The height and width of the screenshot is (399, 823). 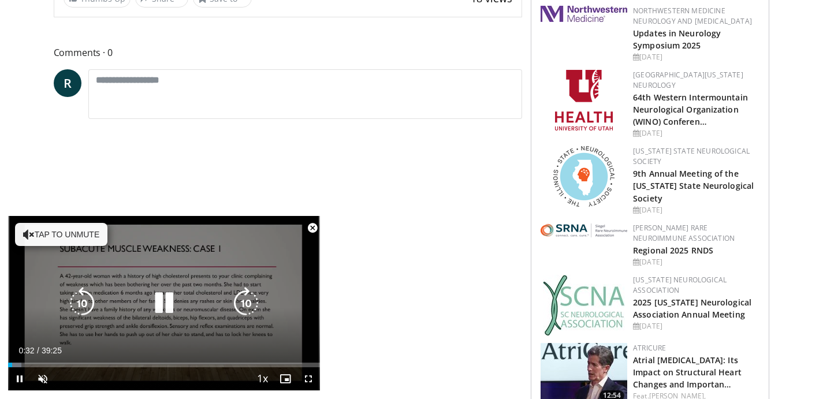 I want to click on button: Tap to unmute, so click(x=61, y=234).